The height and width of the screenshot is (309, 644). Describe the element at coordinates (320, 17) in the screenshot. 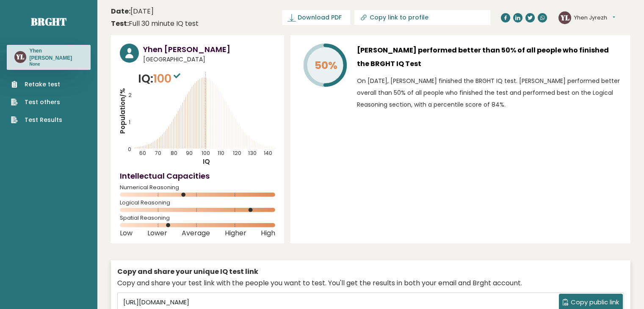

I see `span: Download PDF` at that location.